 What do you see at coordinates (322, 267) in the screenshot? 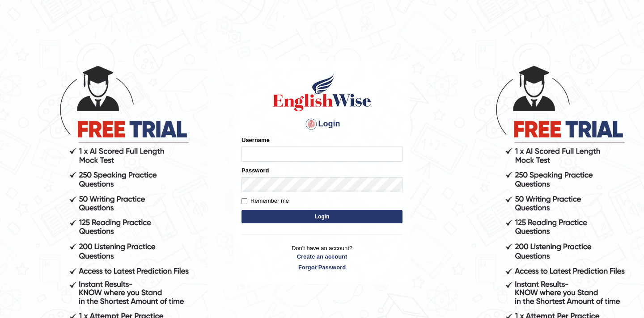
I see `a: Forgot Password` at bounding box center [322, 267].